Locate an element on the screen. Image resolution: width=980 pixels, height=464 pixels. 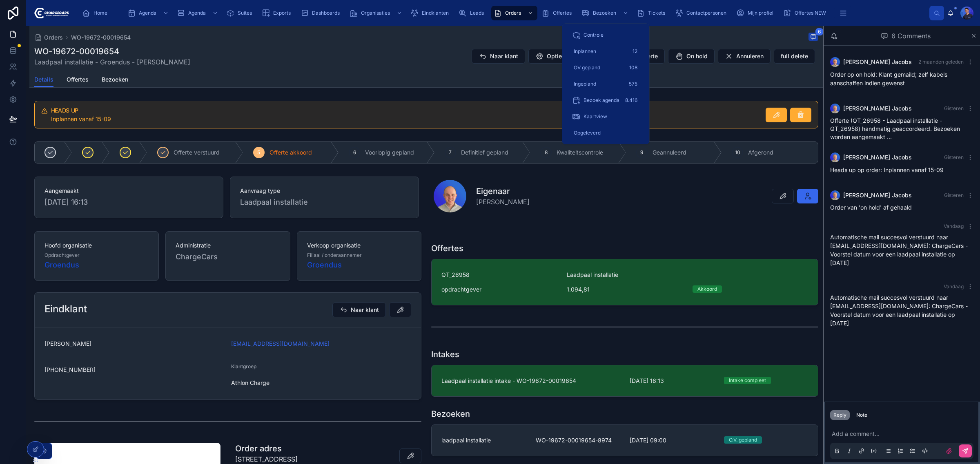
h1: Offertes is located at coordinates (447, 248).